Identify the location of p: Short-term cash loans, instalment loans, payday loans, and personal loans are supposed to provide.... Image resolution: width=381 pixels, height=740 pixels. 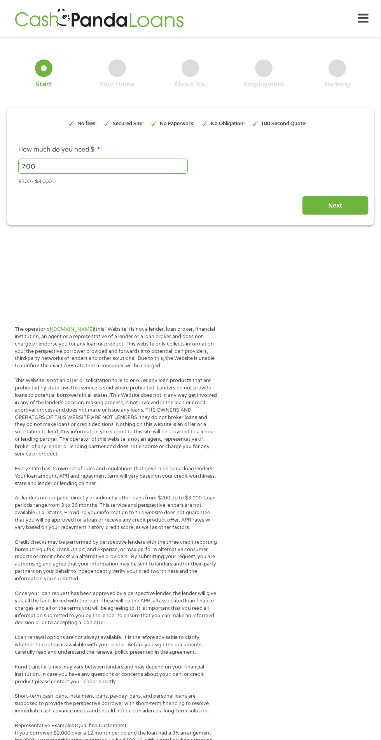
(116, 703).